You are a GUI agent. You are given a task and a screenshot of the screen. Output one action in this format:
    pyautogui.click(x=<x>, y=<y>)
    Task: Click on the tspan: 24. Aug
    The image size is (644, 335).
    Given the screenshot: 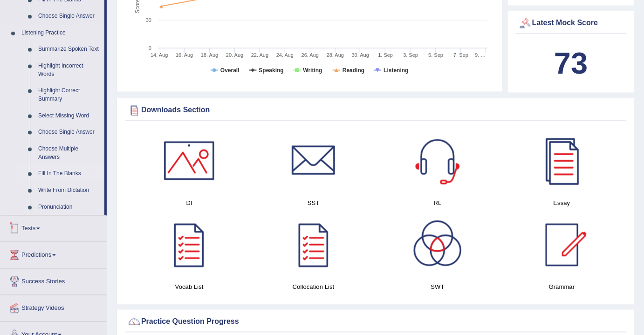 What is the action you would take?
    pyautogui.click(x=285, y=55)
    